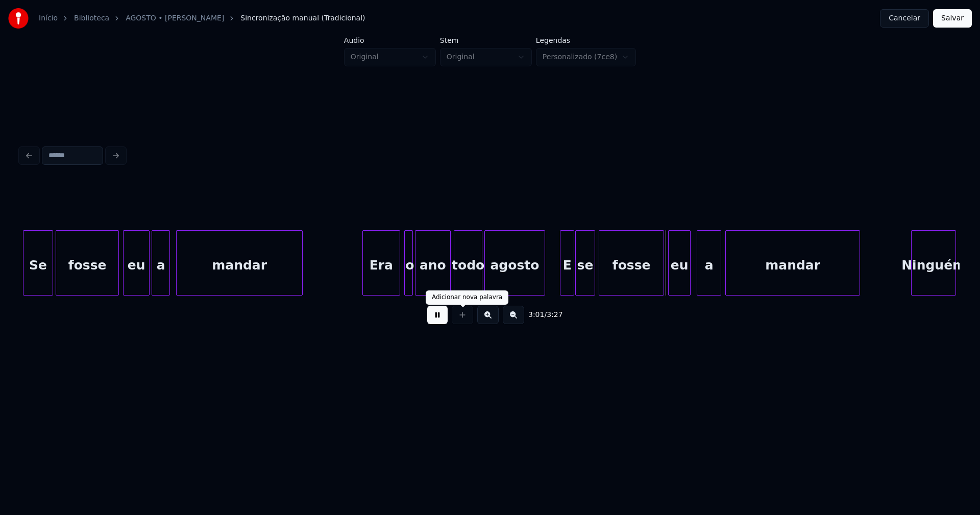  I want to click on button: Salvar, so click(952, 18).